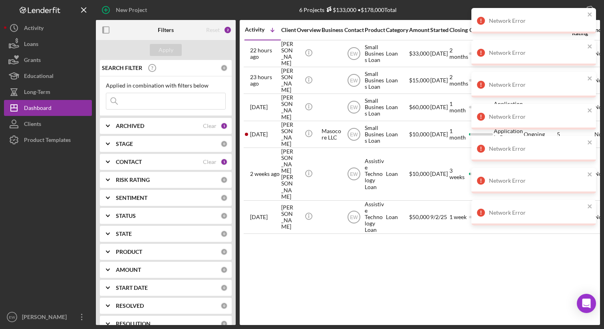 The image size is (604, 329). Describe the element at coordinates (126, 216) in the screenshot. I see `b: STATUS` at that location.